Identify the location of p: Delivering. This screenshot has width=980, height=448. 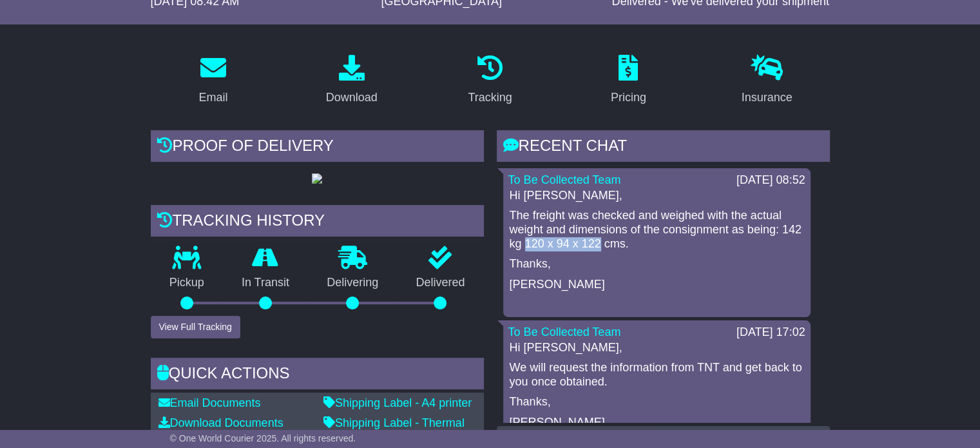
(353, 283).